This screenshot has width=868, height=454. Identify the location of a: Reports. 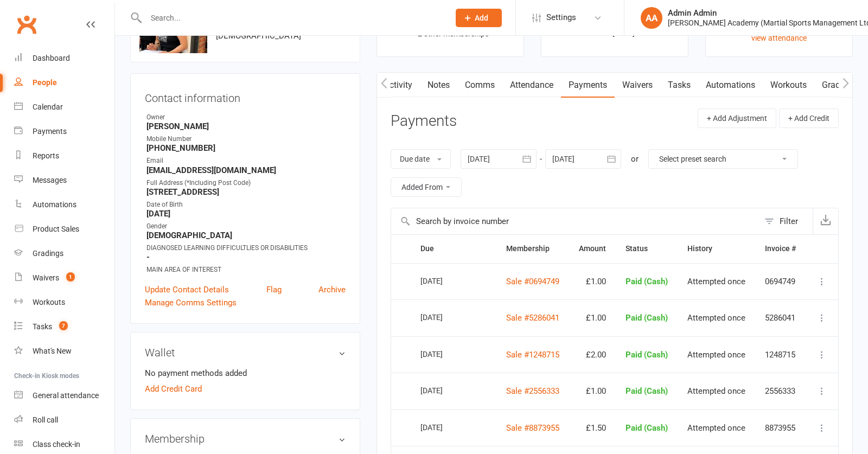
(64, 155).